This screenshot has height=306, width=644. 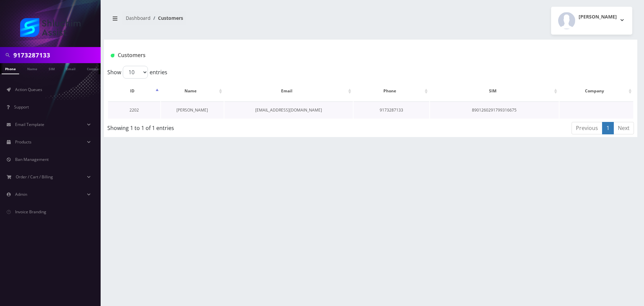 I want to click on td: 2202, so click(x=134, y=110).